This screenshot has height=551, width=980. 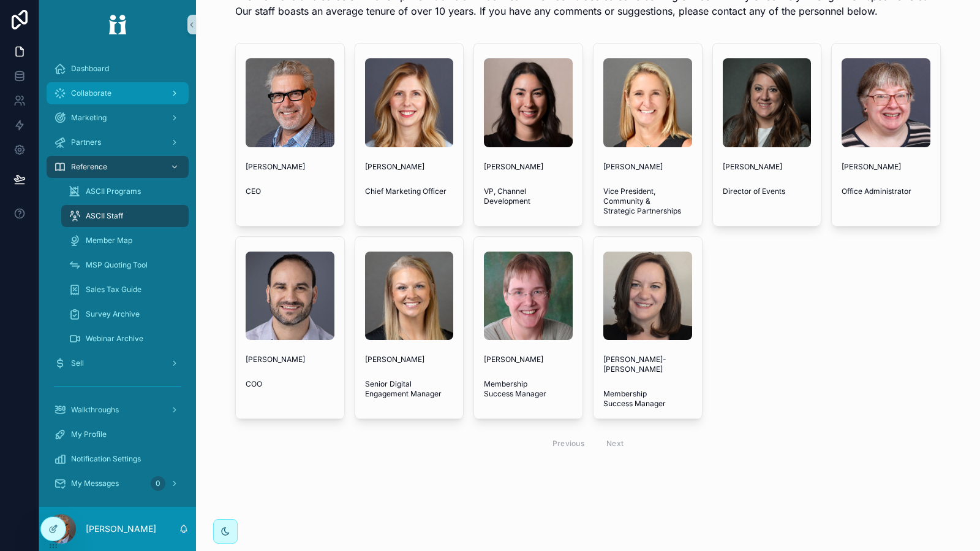 I want to click on a: Webinar Archive, so click(x=125, y=339).